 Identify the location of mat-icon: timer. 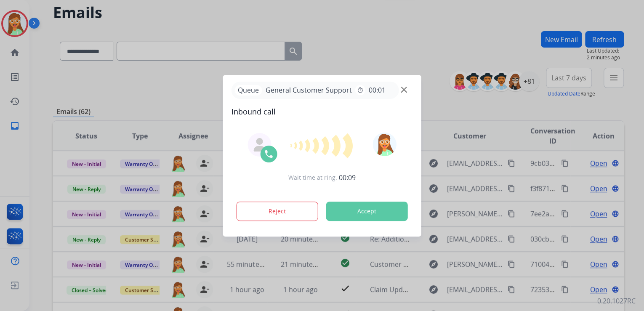
(360, 90).